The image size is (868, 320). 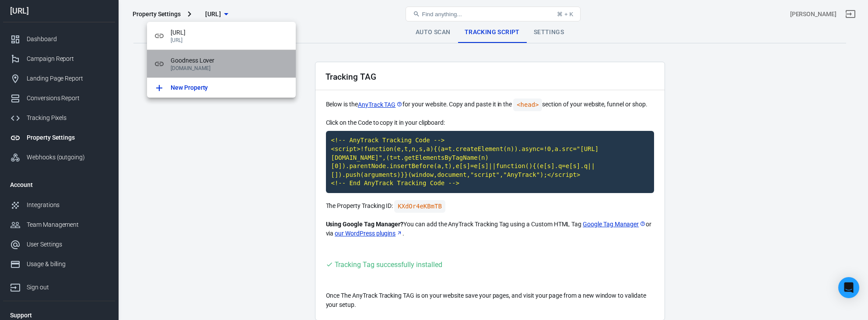 I want to click on div: Open Intercom Messenger, so click(x=849, y=288).